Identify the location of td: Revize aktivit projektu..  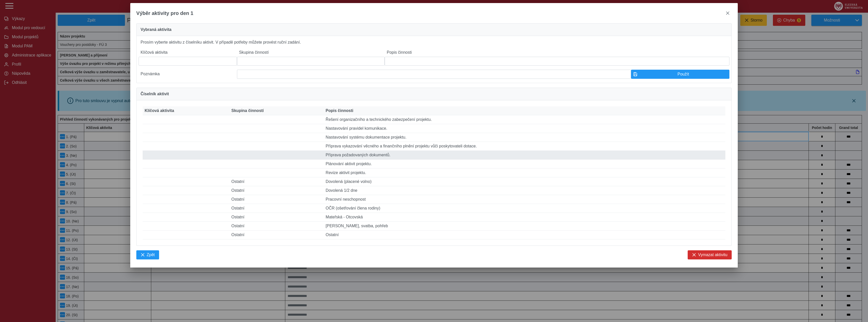
(525, 173).